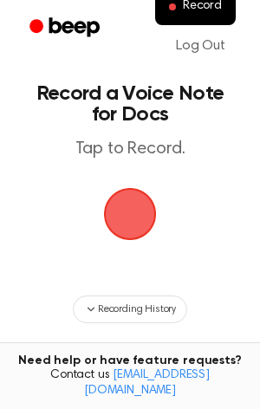  I want to click on a: Beep, so click(66, 28).